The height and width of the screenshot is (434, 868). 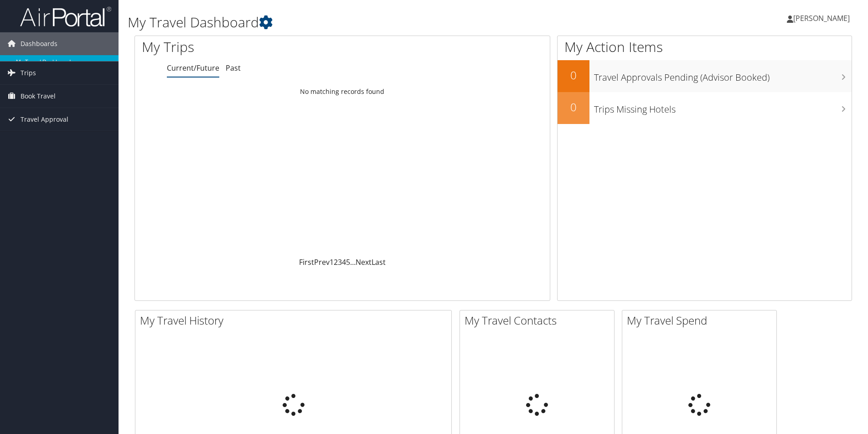 I want to click on a: Current/Future, so click(x=193, y=68).